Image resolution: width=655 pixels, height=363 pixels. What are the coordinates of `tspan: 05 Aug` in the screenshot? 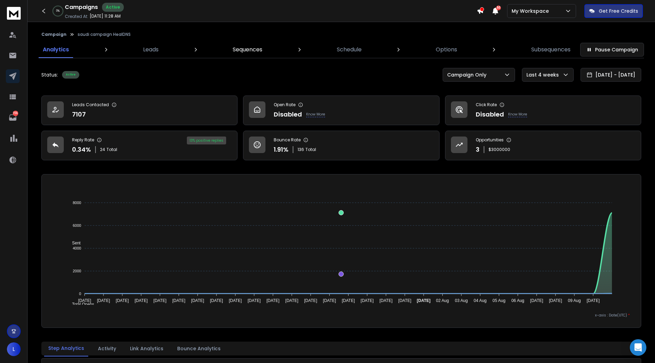 It's located at (499, 300).